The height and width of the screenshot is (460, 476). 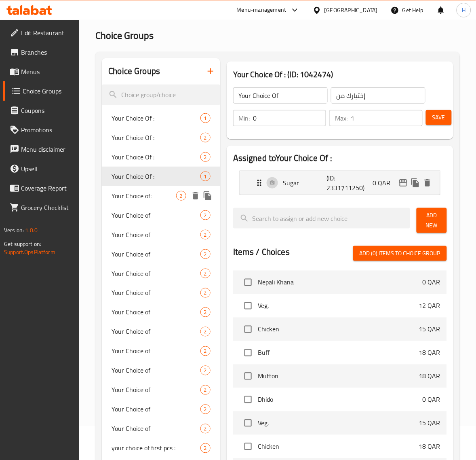 I want to click on li: Expand, so click(x=340, y=183).